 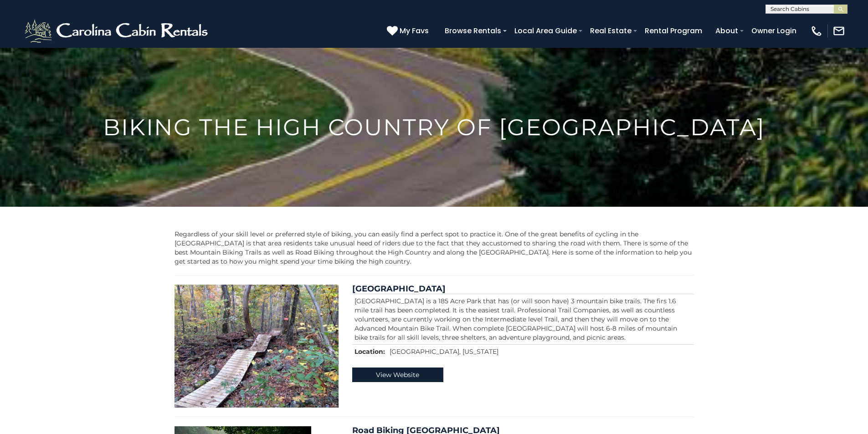 I want to click on a: Owner Login, so click(x=774, y=31).